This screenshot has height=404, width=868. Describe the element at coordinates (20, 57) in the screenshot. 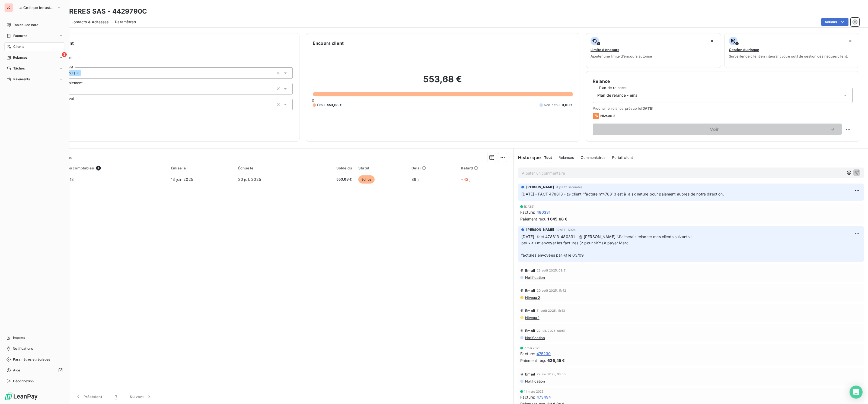

I see `span: Relances` at that location.